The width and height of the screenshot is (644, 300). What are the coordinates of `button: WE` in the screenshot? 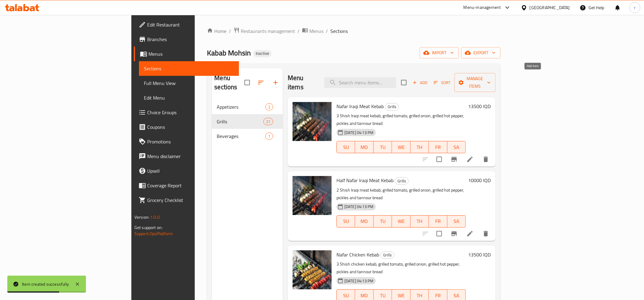 It's located at (401, 147).